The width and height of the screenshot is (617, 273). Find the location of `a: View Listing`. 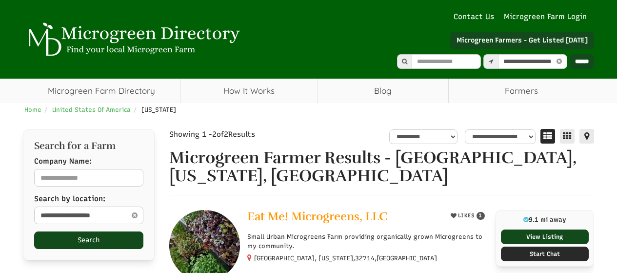

a: View Listing is located at coordinates (545, 237).